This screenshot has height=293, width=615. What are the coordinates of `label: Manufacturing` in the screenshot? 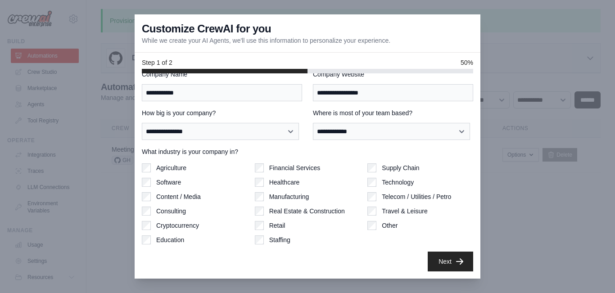 It's located at (289, 197).